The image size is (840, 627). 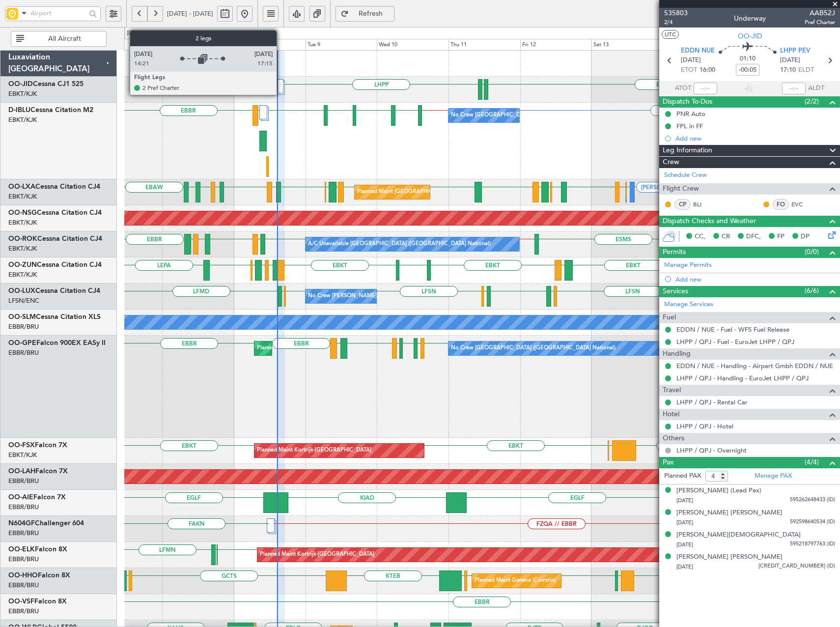 What do you see at coordinates (413, 45) in the screenshot?
I see `div: Wed 10` at bounding box center [413, 45].